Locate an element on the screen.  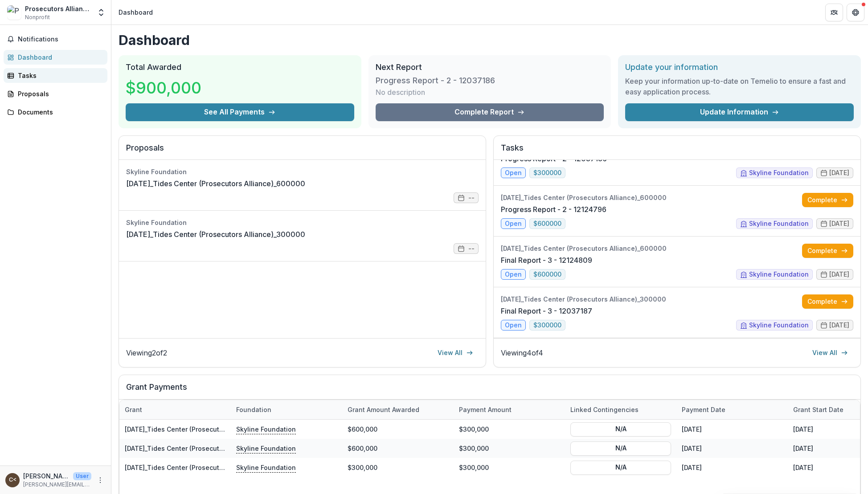
p: Viewing 4 of 4 is located at coordinates (522, 353).